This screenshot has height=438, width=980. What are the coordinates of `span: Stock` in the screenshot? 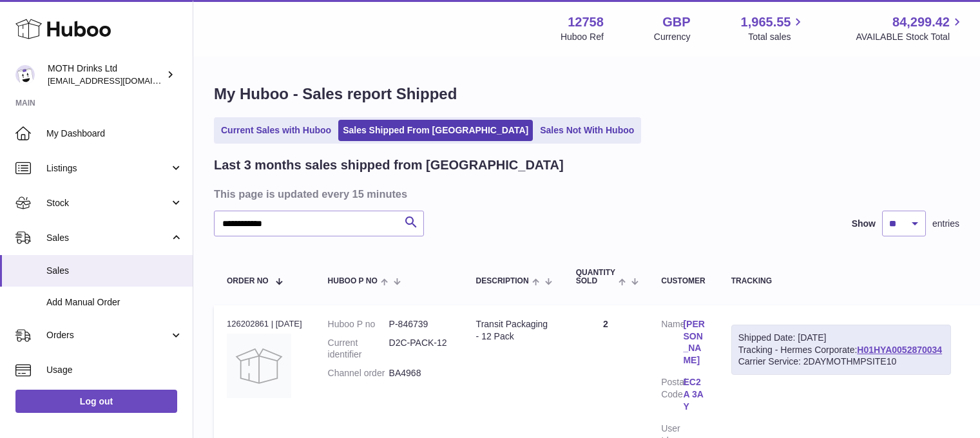 It's located at (107, 203).